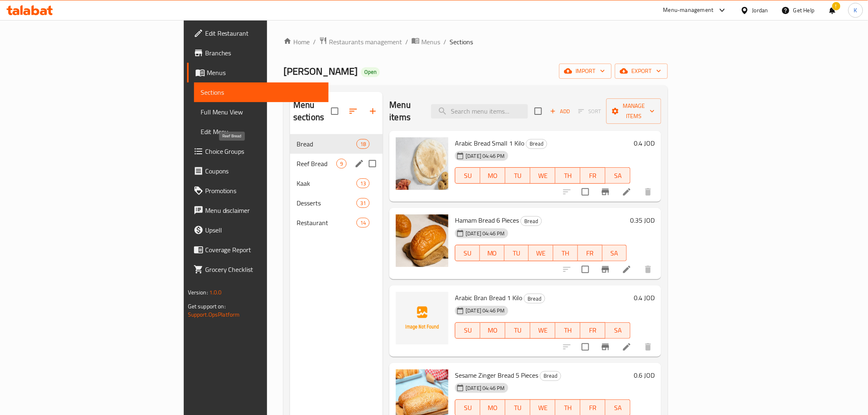 The height and width of the screenshot is (415, 868). Describe the element at coordinates (585, 71) in the screenshot. I see `button: import` at that location.